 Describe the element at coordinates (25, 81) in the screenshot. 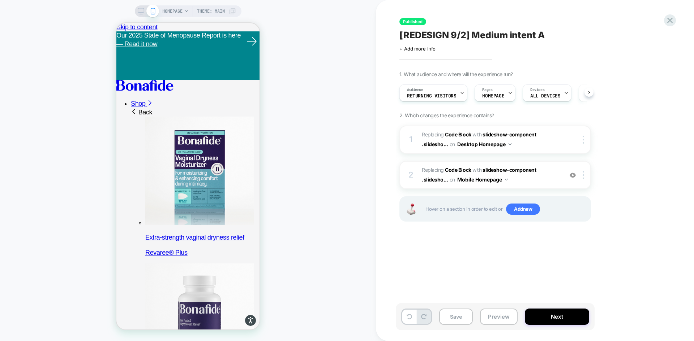

I see `a: Shop` at that location.